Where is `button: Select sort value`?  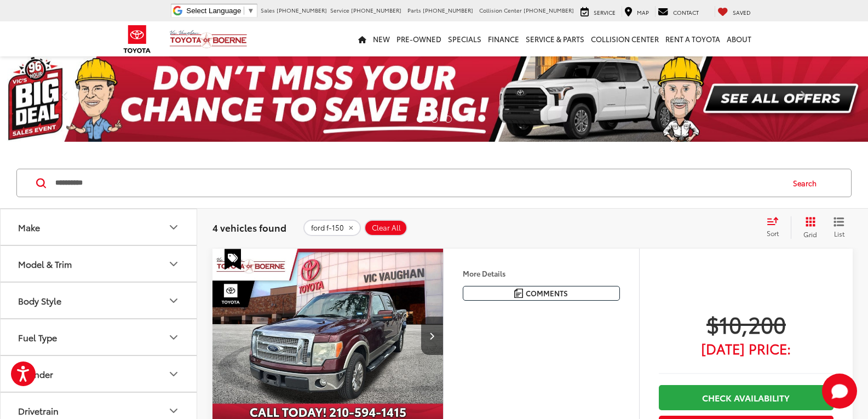
button: Select sort value is located at coordinates (776, 228).